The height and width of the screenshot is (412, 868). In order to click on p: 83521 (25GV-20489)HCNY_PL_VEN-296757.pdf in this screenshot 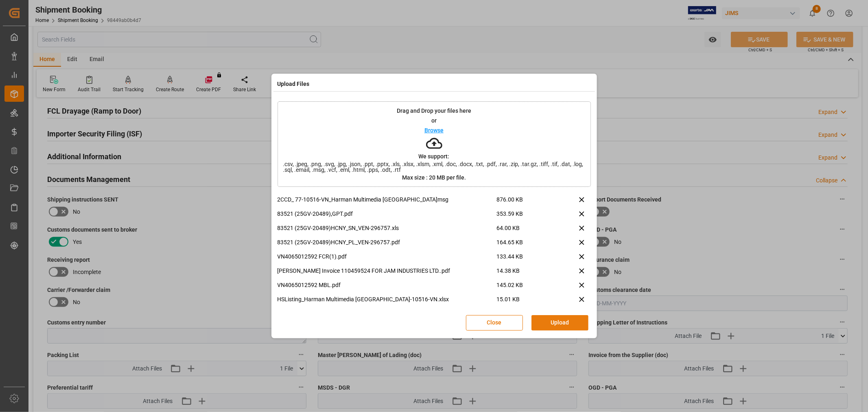, I will do `click(387, 242)`.